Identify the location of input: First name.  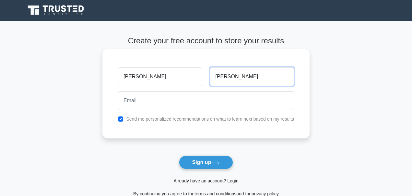
(160, 77).